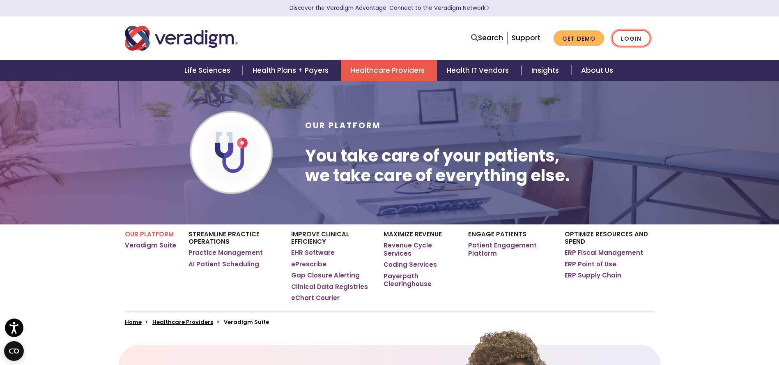  I want to click on a: Veradigm Suite, so click(150, 245).